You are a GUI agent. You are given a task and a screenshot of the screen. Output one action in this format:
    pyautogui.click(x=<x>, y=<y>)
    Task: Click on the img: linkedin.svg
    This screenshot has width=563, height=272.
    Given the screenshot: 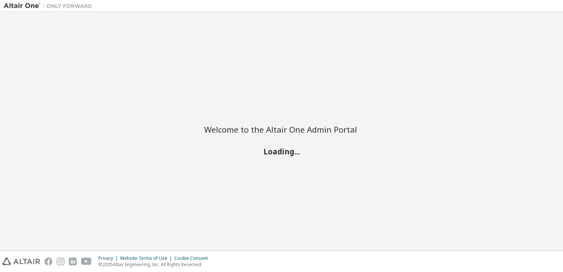 What is the action you would take?
    pyautogui.click(x=73, y=261)
    